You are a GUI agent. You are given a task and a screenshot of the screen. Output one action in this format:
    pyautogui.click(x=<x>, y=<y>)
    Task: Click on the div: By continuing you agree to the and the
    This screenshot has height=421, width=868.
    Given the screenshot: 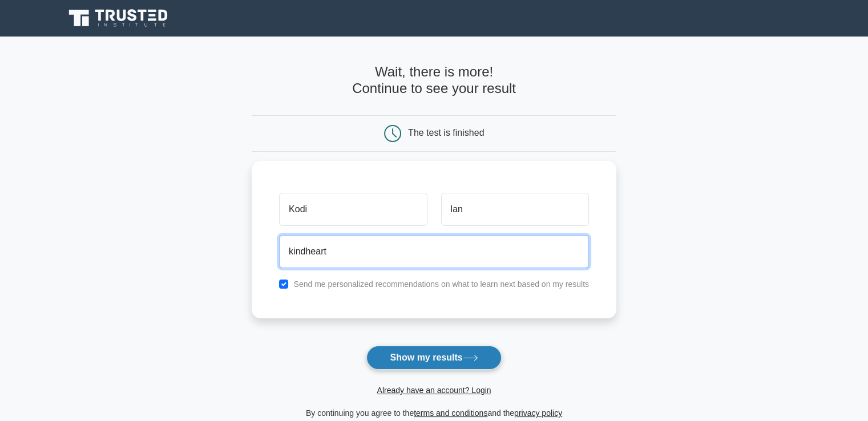 What is the action you would take?
    pyautogui.click(x=434, y=413)
    